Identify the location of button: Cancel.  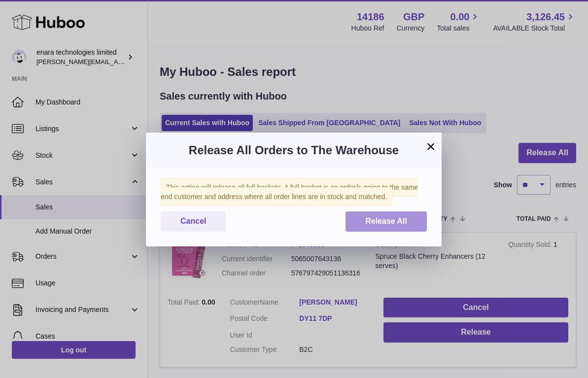
(193, 221).